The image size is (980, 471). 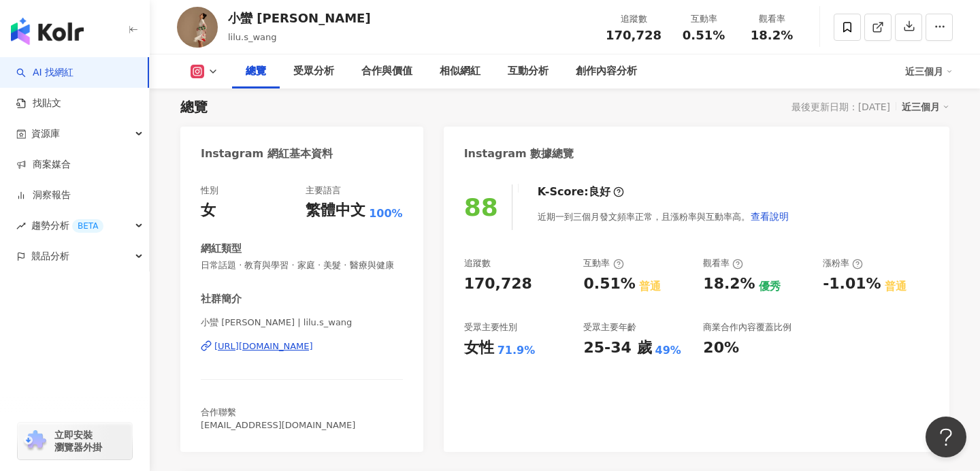 What do you see at coordinates (44, 164) in the screenshot?
I see `a: 商案媒合` at bounding box center [44, 164].